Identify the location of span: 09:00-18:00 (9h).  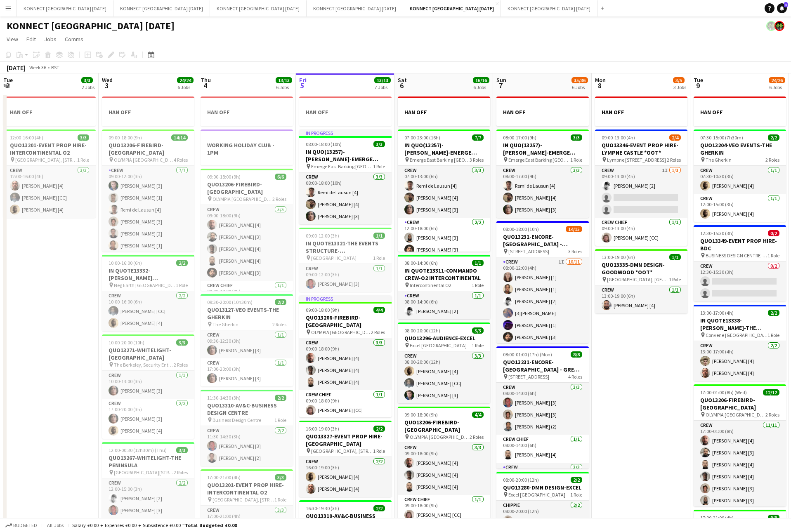
(125, 138).